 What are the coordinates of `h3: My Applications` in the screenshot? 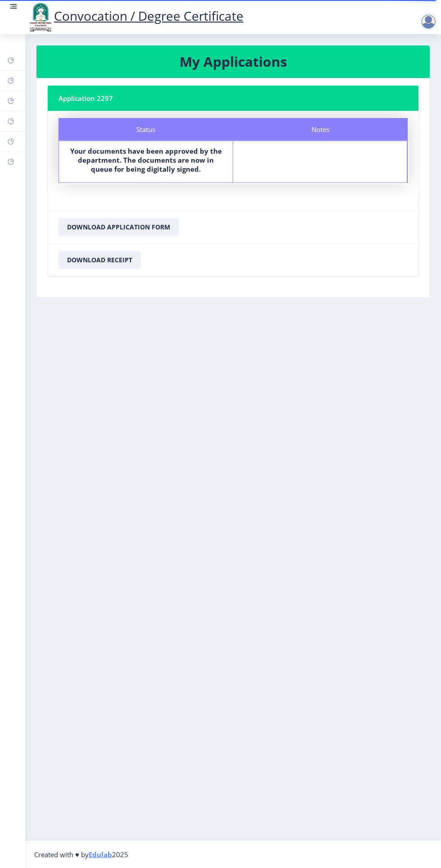 It's located at (233, 62).